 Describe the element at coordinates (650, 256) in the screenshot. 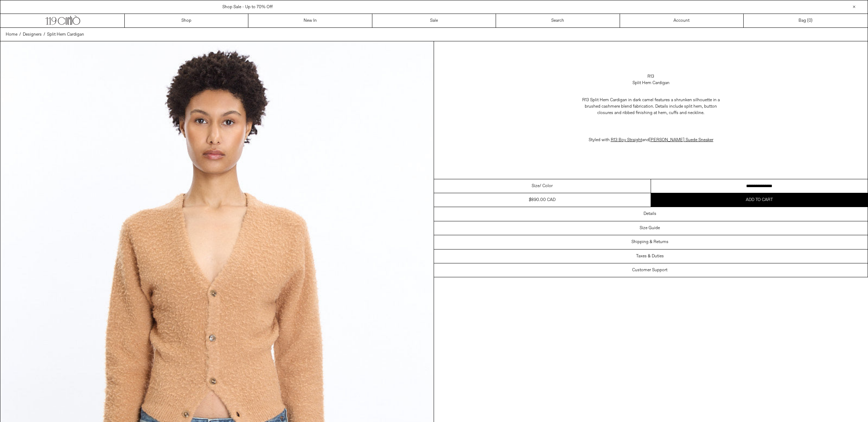

I see `h3: Taxes & Duties` at that location.